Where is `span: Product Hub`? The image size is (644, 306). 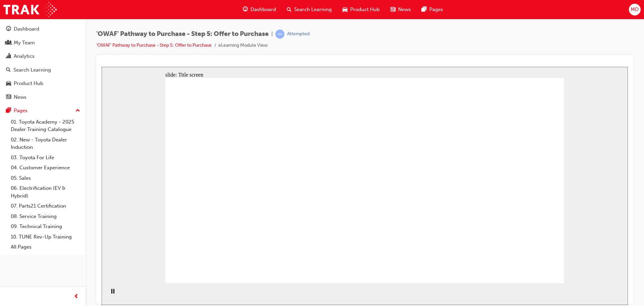 span: Product Hub is located at coordinates (365, 9).